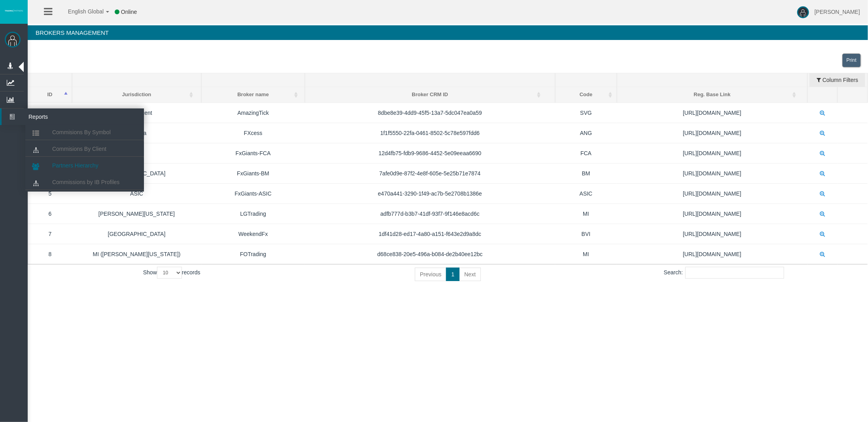 The width and height of the screenshot is (868, 422). What do you see at coordinates (253, 95) in the screenshot?
I see `th: Broker name: activate to sort column ascending` at bounding box center [253, 95].